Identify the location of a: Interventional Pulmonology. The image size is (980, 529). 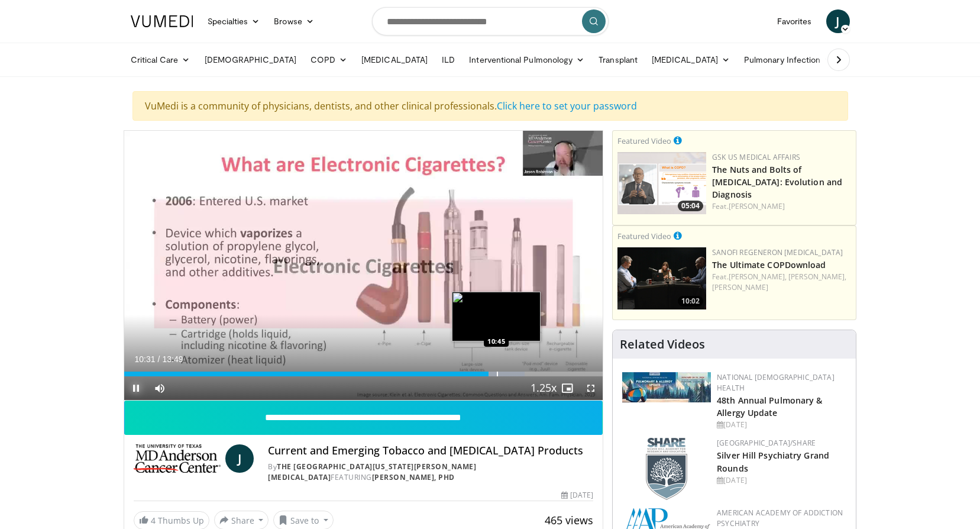
(527, 60).